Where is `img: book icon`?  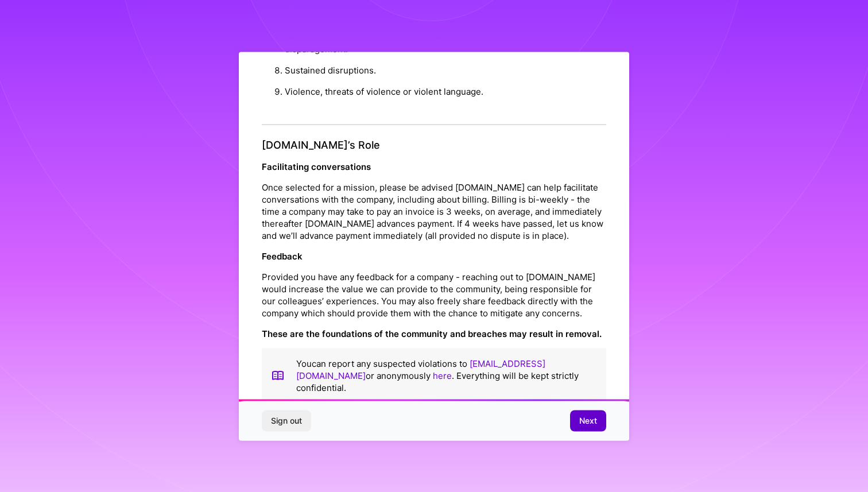 img: book icon is located at coordinates (278, 375).